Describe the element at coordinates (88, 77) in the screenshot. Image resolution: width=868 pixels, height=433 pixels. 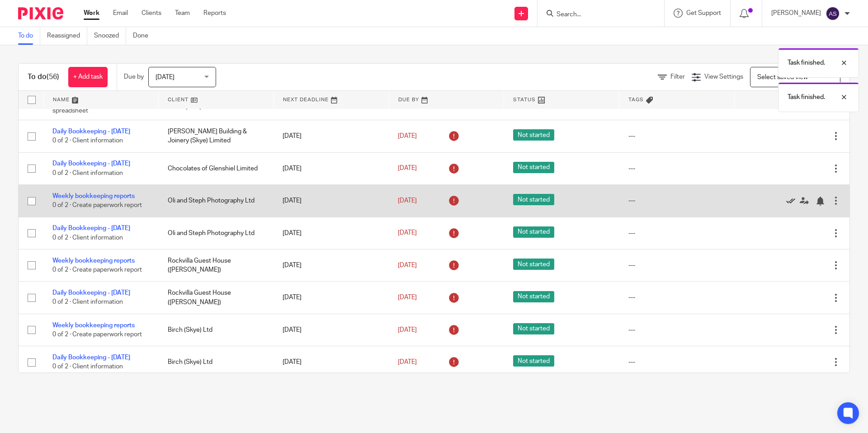
I see `a: + Add task` at that location.